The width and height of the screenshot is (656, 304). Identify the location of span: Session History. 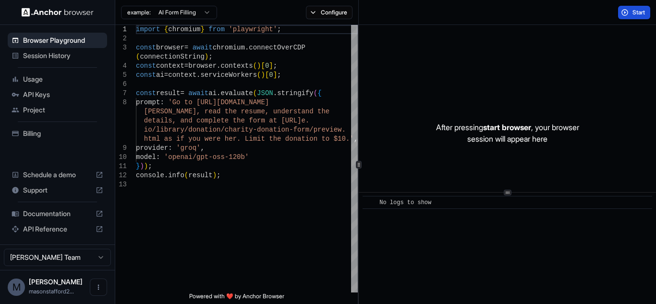
(63, 56).